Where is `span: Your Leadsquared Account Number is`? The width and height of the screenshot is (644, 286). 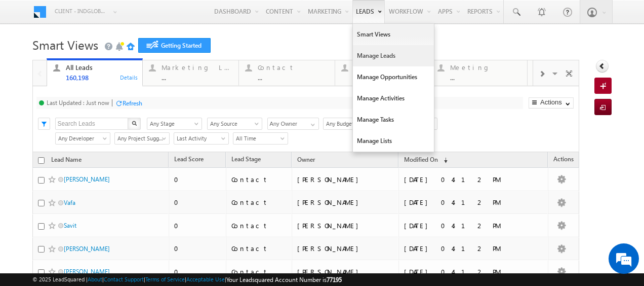
span: Your Leadsquared Account Number is is located at coordinates (284, 279).